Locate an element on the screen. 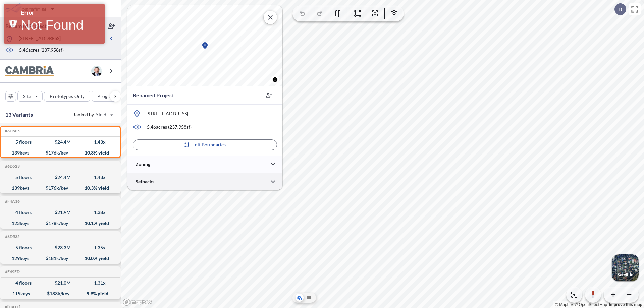  img: Switcher Image is located at coordinates (625, 268).